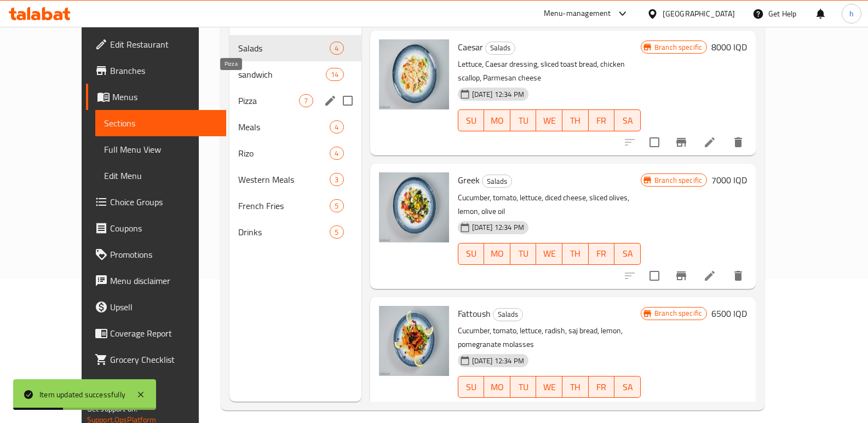 The width and height of the screenshot is (868, 423). What do you see at coordinates (164, 229) in the screenshot?
I see `span: Coupons` at bounding box center [164, 229].